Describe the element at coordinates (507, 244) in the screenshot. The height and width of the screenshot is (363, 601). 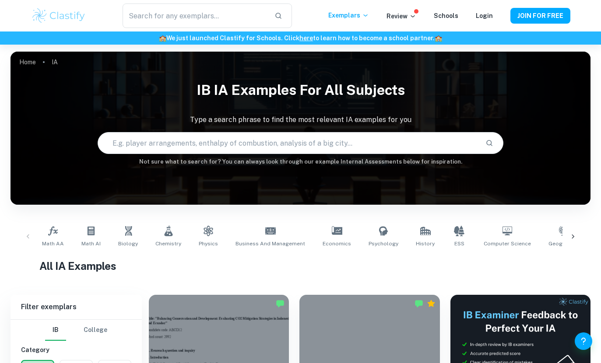
I see `span: Computer Science` at that location.